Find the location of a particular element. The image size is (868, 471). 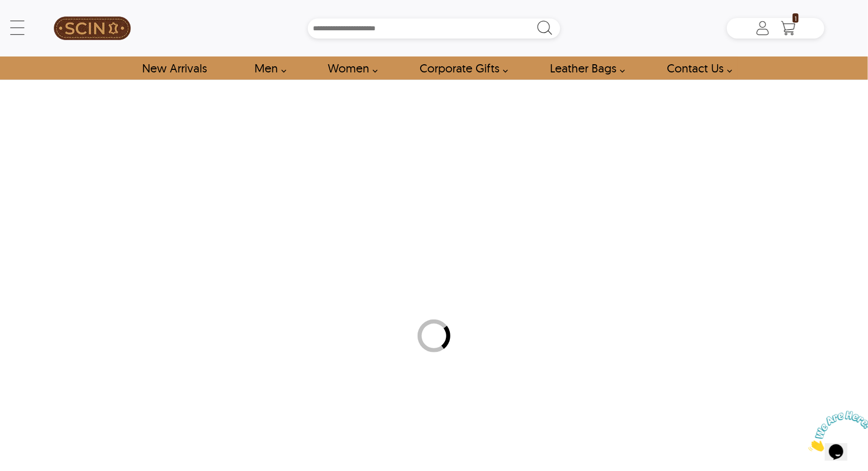

img: Chat attention grabber is located at coordinates (36, 24).